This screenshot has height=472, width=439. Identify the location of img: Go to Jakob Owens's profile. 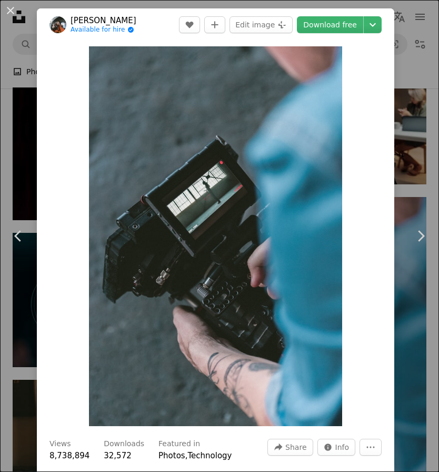
(58, 25).